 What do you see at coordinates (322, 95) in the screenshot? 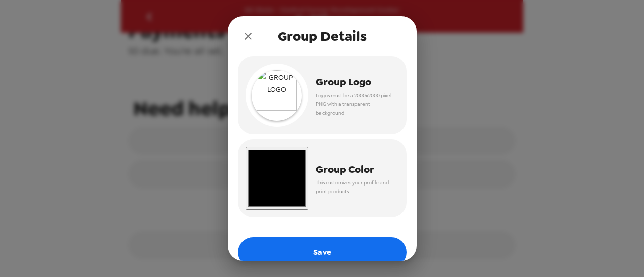
I see `button: group logoGroup LogoLogos must be a 2000x2000 pixel PNG with a transparent background` at bounding box center [322, 95].